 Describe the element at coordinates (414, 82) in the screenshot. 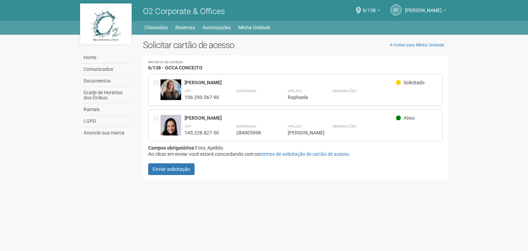

I see `span: Solicitado` at that location.